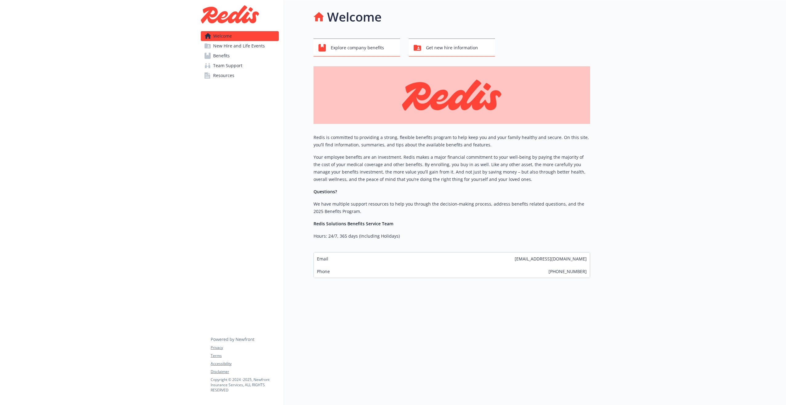 This screenshot has width=786, height=405. Describe the element at coordinates (325, 191) in the screenshot. I see `strong: Questions?` at that location.